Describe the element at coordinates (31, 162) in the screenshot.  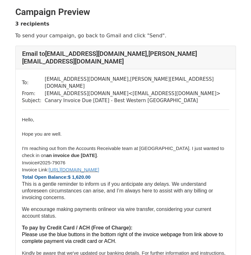
I see `span: Invoice#` at that location.